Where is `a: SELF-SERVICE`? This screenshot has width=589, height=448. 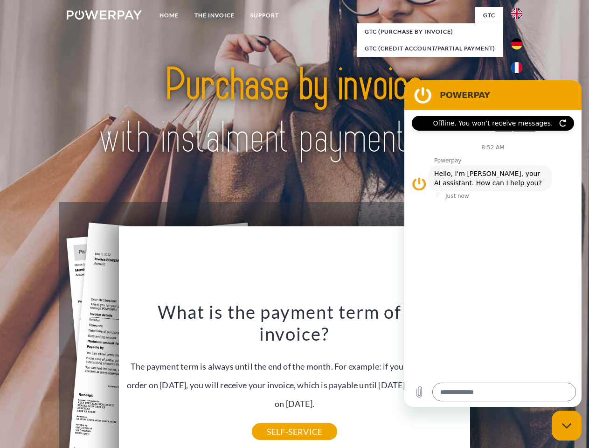 a: SELF-SERVICE is located at coordinates (294, 431).